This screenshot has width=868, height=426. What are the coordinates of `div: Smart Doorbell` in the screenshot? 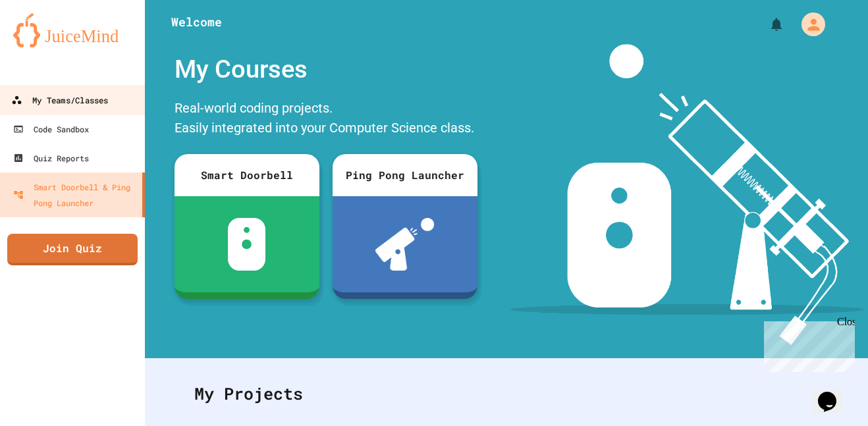 It's located at (247, 175).